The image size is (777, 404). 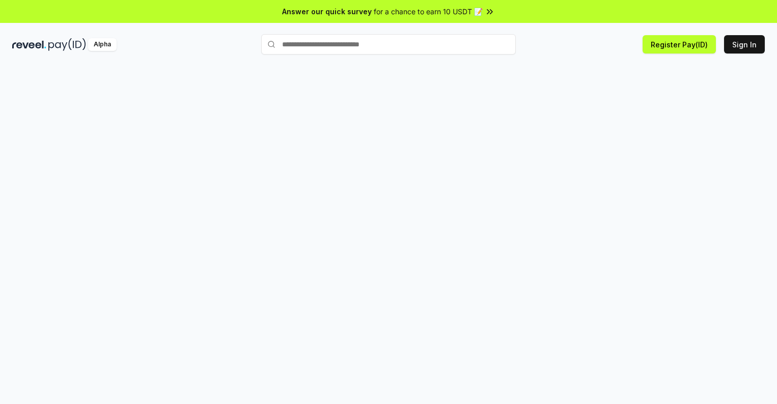 I want to click on div: Alpha, so click(x=102, y=44).